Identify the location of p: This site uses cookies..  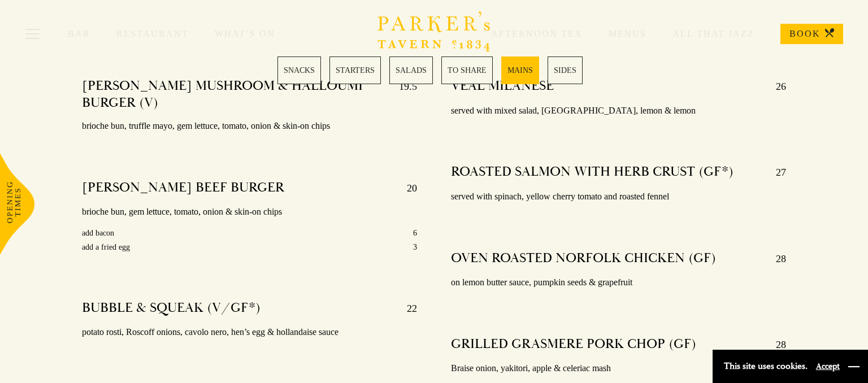
(766, 366).